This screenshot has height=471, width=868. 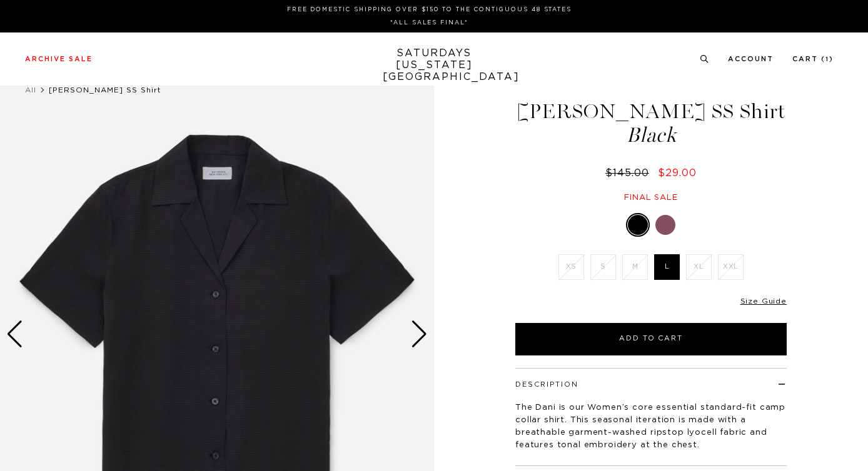 I want to click on small: 1, so click(x=828, y=60).